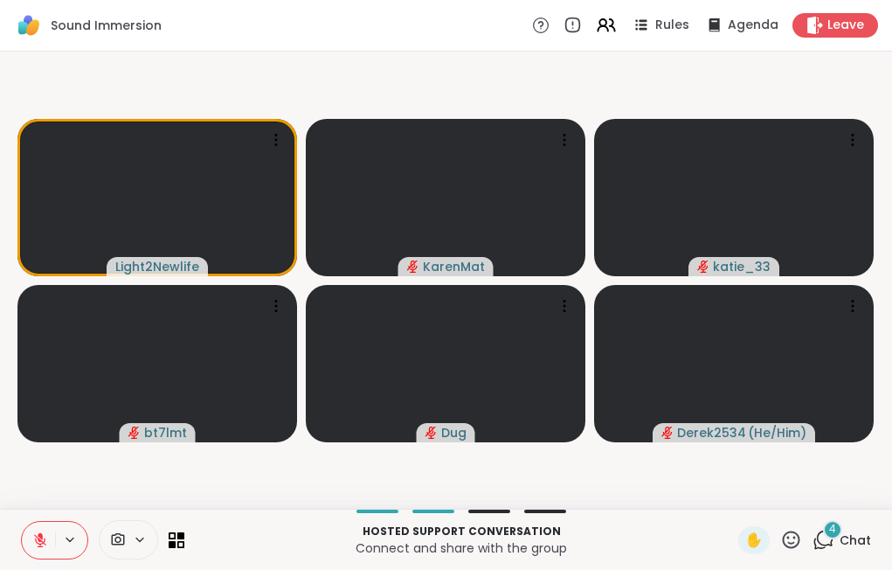  What do you see at coordinates (856, 540) in the screenshot?
I see `span: Chat` at bounding box center [856, 540].